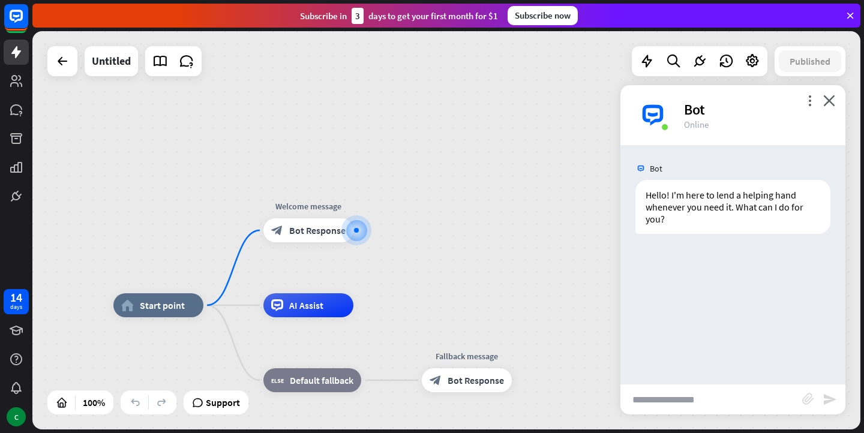 This screenshot has width=864, height=433. What do you see at coordinates (94, 403) in the screenshot?
I see `div: 100%` at bounding box center [94, 403].